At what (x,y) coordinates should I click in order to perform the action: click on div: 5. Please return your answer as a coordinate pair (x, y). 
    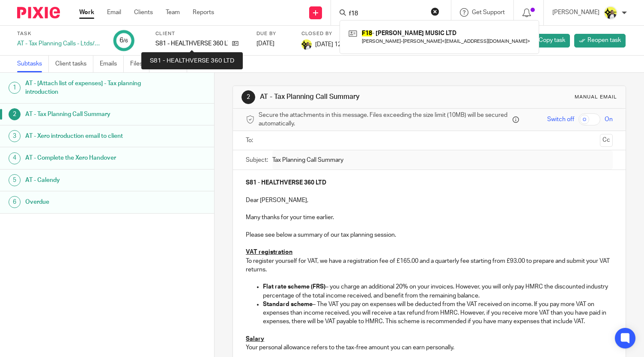
    Looking at the image, I should click on (14, 180).